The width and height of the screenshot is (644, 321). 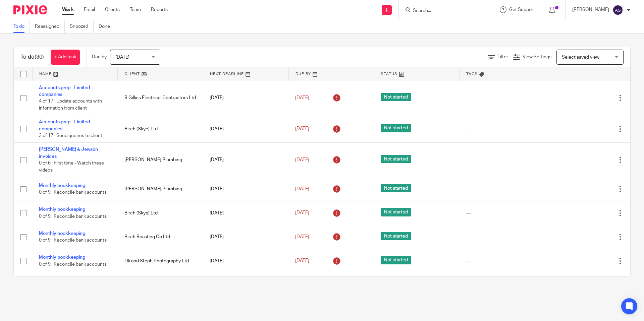 I want to click on span: View Settings, so click(x=537, y=57).